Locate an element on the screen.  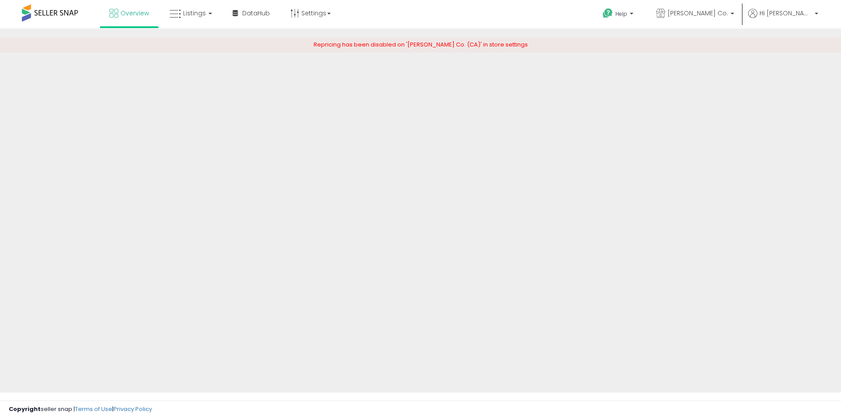
i: Get Help is located at coordinates (608, 13).